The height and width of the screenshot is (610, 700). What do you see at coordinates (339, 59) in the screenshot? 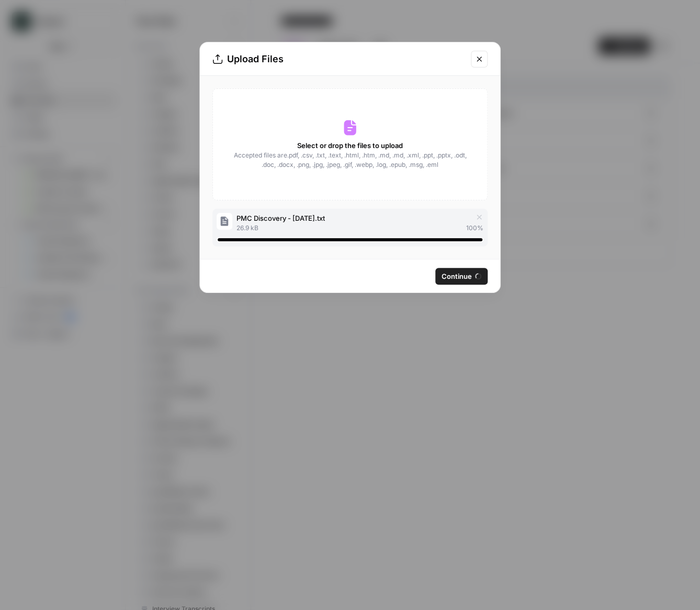
I see `div: Upload Files` at bounding box center [339, 59].